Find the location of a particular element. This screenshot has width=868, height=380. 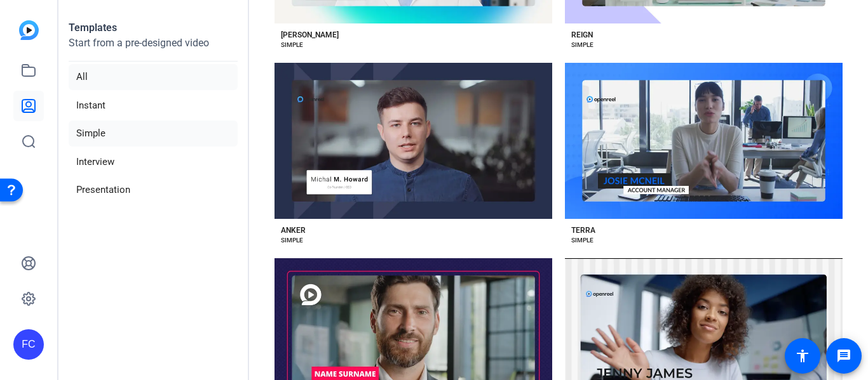

div: REIGN is located at coordinates (582, 35).